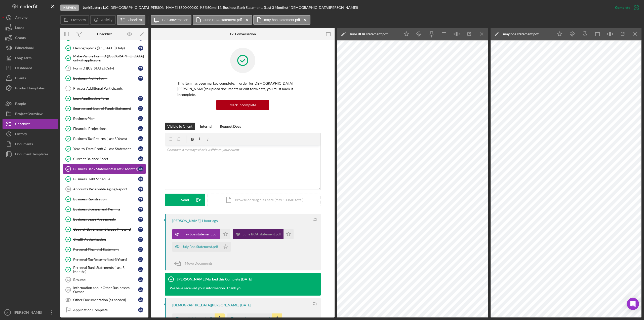 The width and height of the screenshot is (644, 320). Describe the element at coordinates (104, 189) in the screenshot. I see `a: 14Accounts Receivable Aging ReportCA` at that location.